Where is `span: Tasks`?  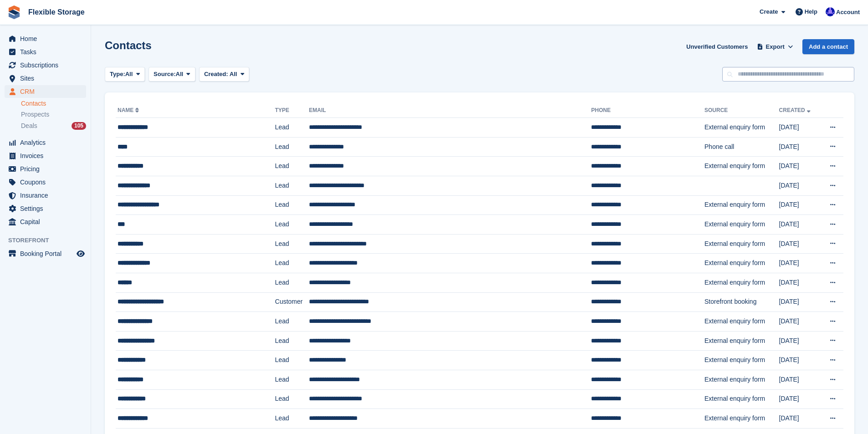
span: Tasks is located at coordinates (47, 52).